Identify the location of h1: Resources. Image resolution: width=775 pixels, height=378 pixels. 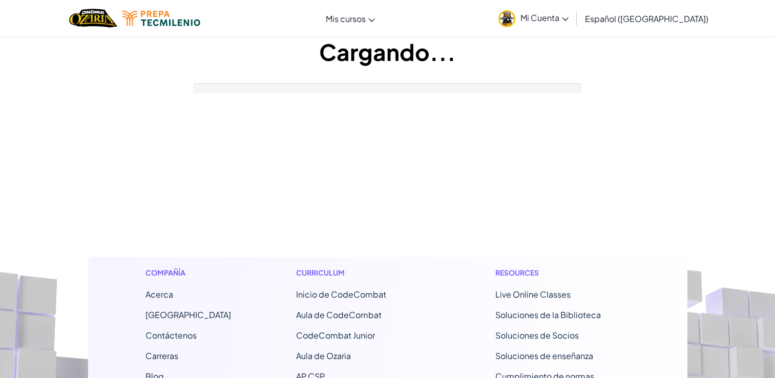
(563, 273).